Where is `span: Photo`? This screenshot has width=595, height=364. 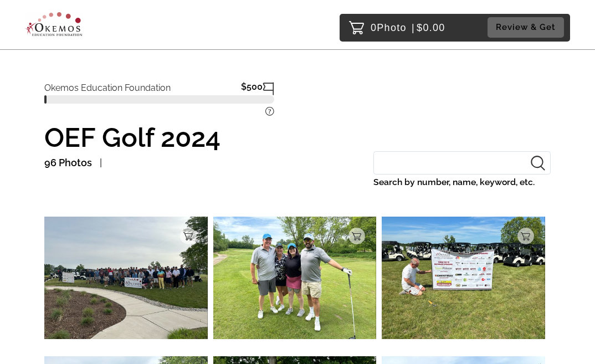
span: Photo is located at coordinates (392, 28).